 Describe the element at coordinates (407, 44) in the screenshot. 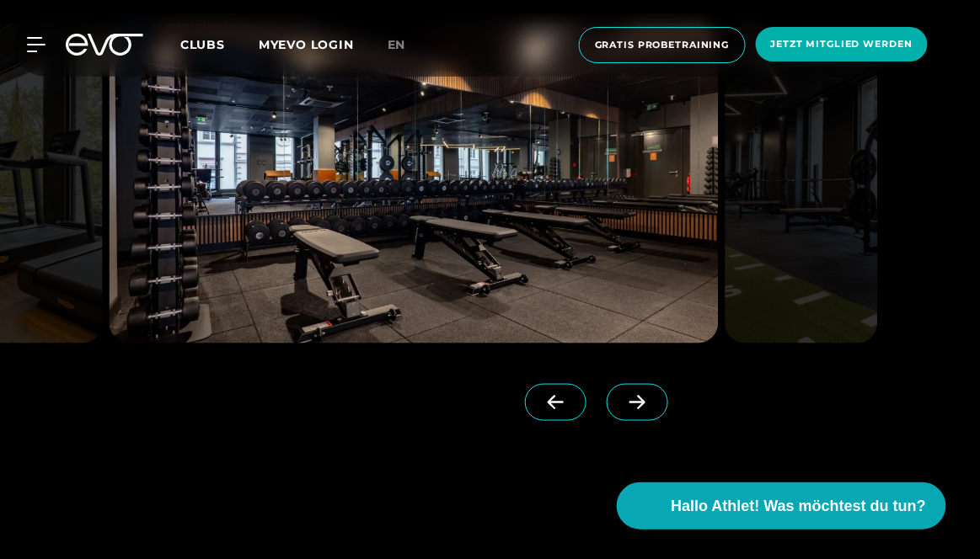

I see `a: en` at that location.